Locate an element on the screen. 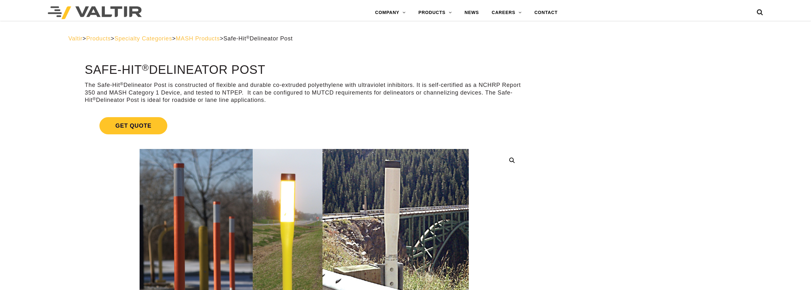  a: Get Quote is located at coordinates (304, 126).